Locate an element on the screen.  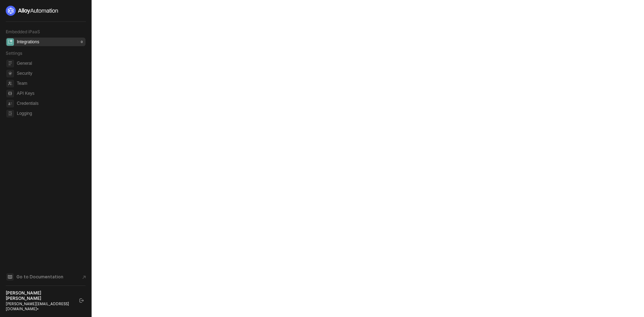
div: 0 is located at coordinates (81, 42).